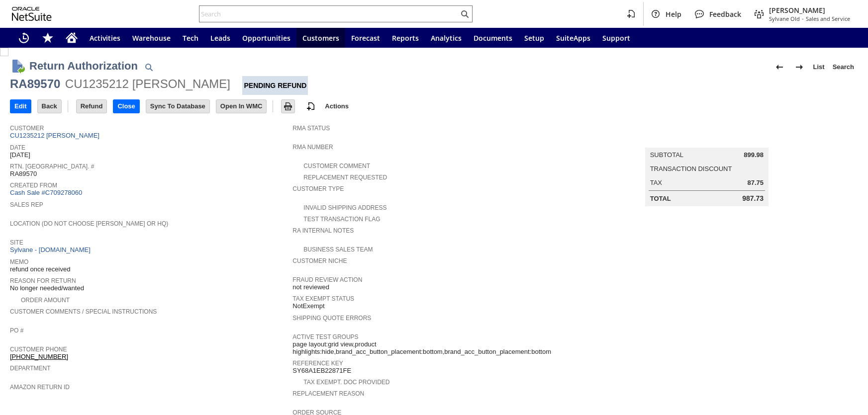 Image resolution: width=868 pixels, height=415 pixels. I want to click on span: Sylvane Old, so click(784, 18).